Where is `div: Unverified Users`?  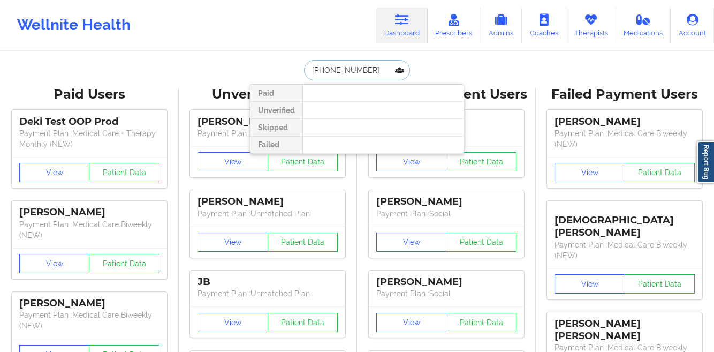 div: Unverified Users is located at coordinates (268, 94).